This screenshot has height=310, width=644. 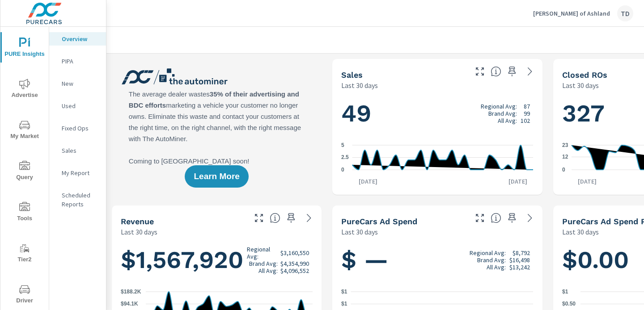 I want to click on p: $13,242, so click(x=520, y=267).